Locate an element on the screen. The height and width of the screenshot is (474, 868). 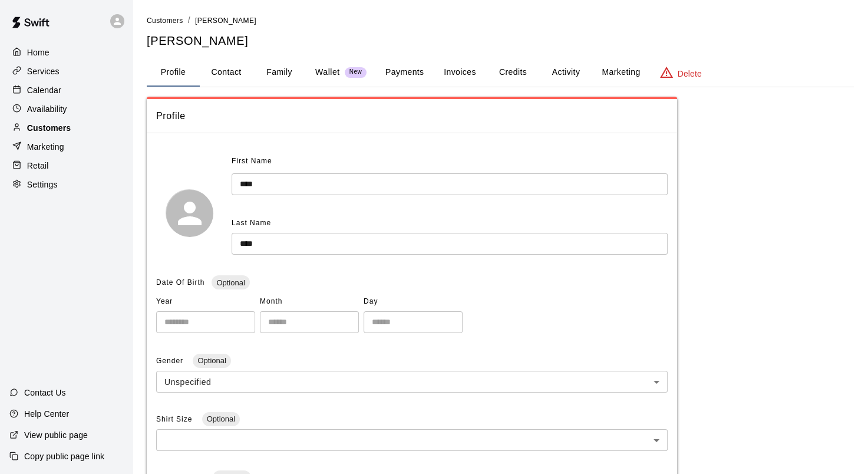
button: Marketing is located at coordinates (620, 72).